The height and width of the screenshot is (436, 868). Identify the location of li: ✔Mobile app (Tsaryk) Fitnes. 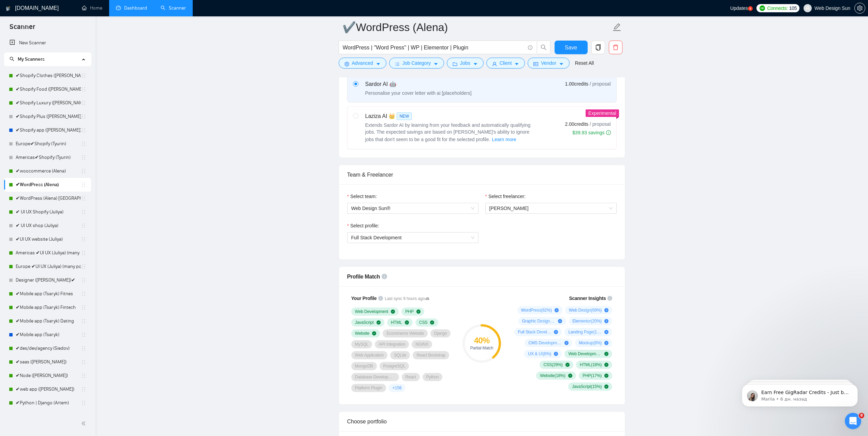
(47, 294).